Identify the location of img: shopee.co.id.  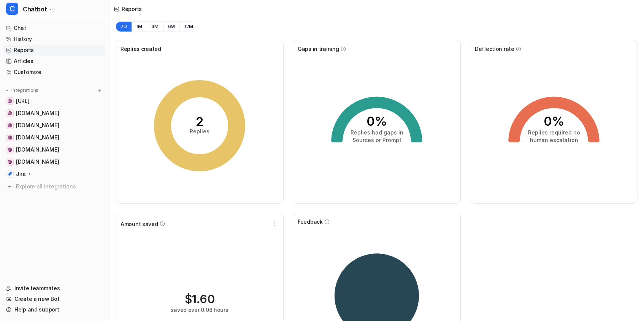
(10, 126).